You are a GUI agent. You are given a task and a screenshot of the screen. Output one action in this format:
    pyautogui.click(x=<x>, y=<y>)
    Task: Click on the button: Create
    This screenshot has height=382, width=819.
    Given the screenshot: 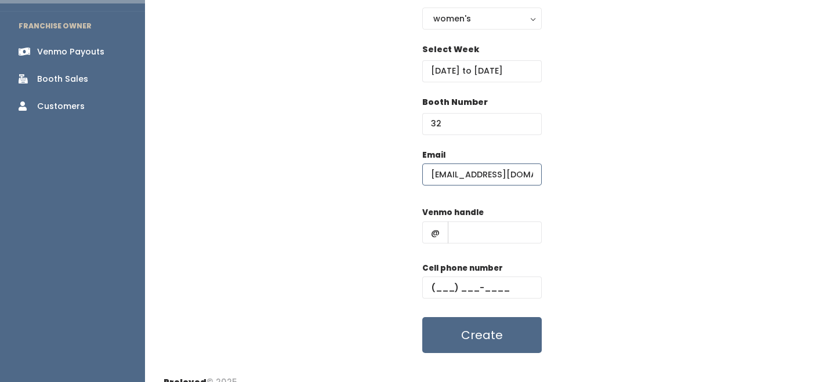 What is the action you would take?
    pyautogui.click(x=482, y=335)
    